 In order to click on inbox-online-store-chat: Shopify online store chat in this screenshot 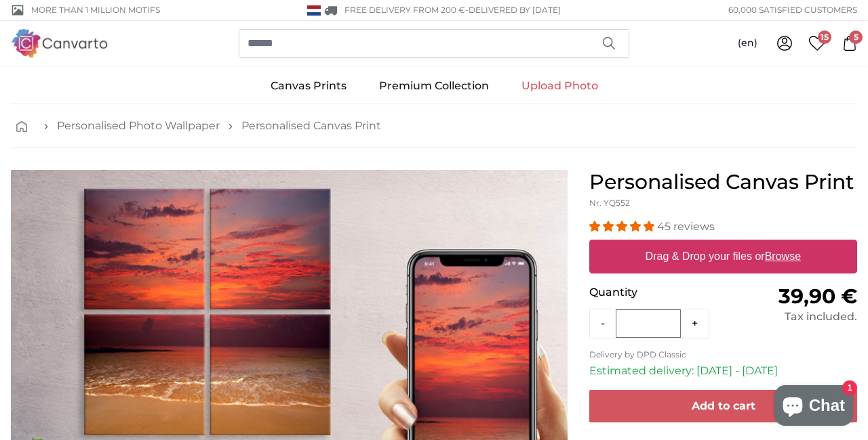, I will do `click(814, 407)`.